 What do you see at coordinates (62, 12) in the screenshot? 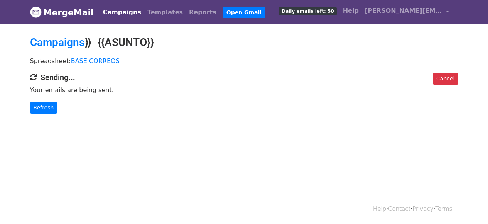
I see `a: MergeMail` at bounding box center [62, 12].